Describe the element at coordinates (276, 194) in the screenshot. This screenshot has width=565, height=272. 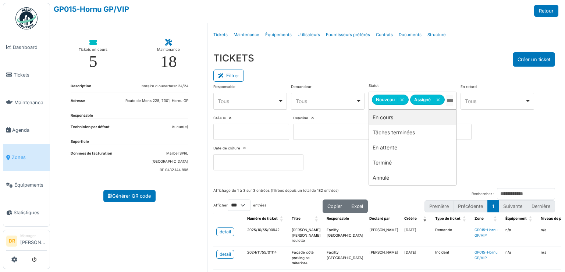
I see `div: Affichage de 1 à 3 sur 3 entrées (filtrées depuis un total de 182 entrées)` at that location.